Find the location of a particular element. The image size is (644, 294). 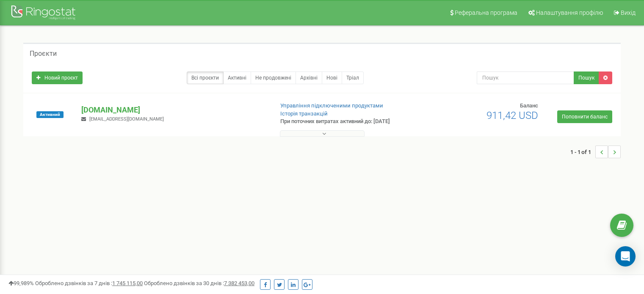

a: Не продовжені is located at coordinates (273, 78).